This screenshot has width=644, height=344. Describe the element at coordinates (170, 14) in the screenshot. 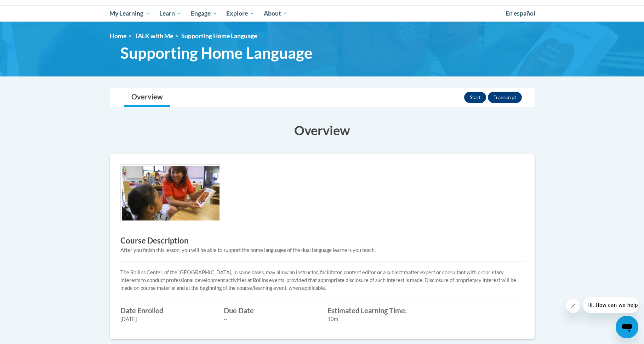

I see `span: Learn` at that location.